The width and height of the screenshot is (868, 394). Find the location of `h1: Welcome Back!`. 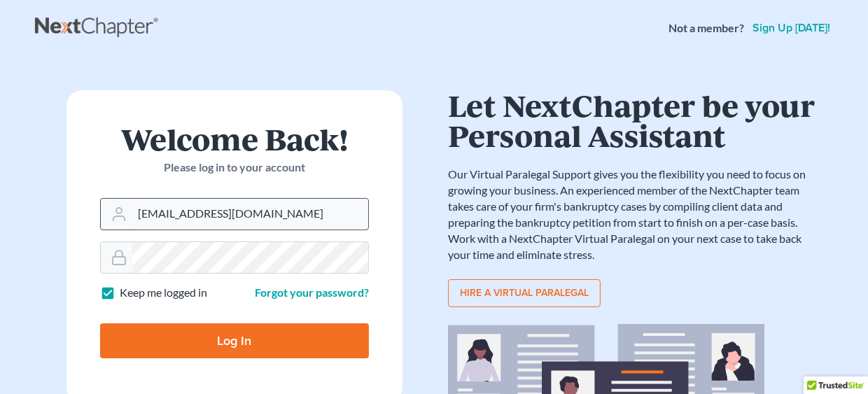

h1: Welcome Back! is located at coordinates (235, 139).